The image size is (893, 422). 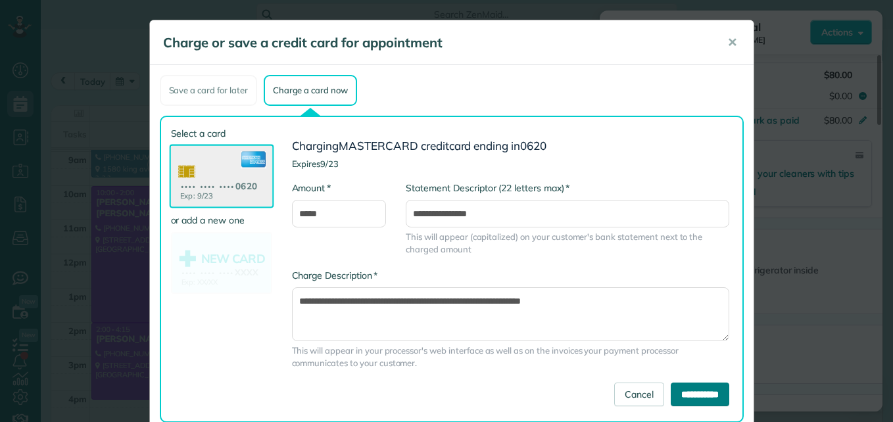 What do you see at coordinates (510, 357) in the screenshot?
I see `span: This will appear in your processor's web interface as well as on the invoices your payment proces...` at bounding box center [510, 357].